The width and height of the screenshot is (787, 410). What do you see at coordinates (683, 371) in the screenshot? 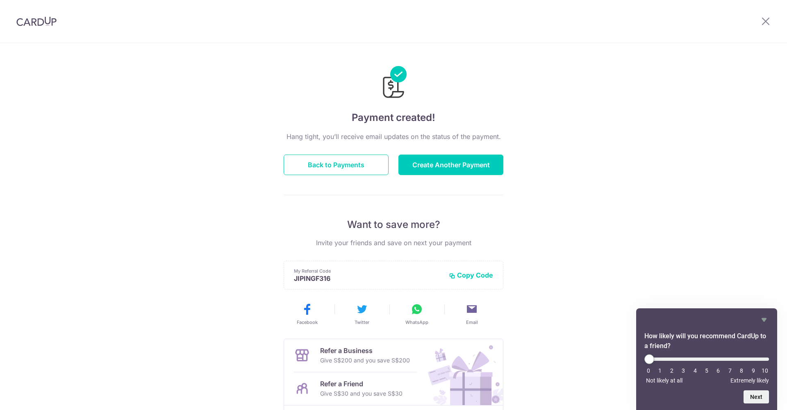
I see `li: 3` at bounding box center [683, 371].